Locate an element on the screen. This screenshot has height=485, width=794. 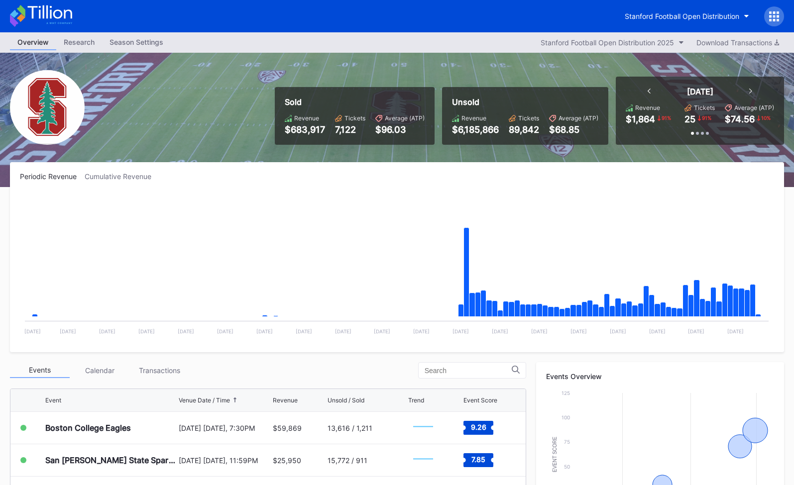
text: 7.85 is located at coordinates (478, 460).